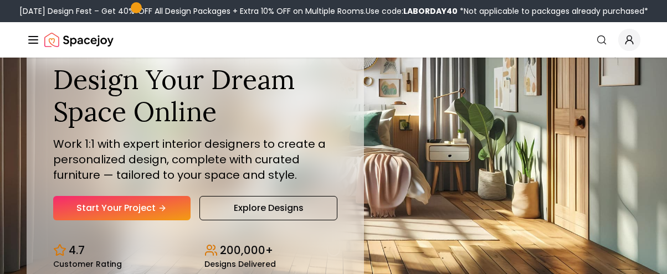 This screenshot has height=274, width=667. What do you see at coordinates (87, 264) in the screenshot?
I see `small: Customer Rating` at bounding box center [87, 264].